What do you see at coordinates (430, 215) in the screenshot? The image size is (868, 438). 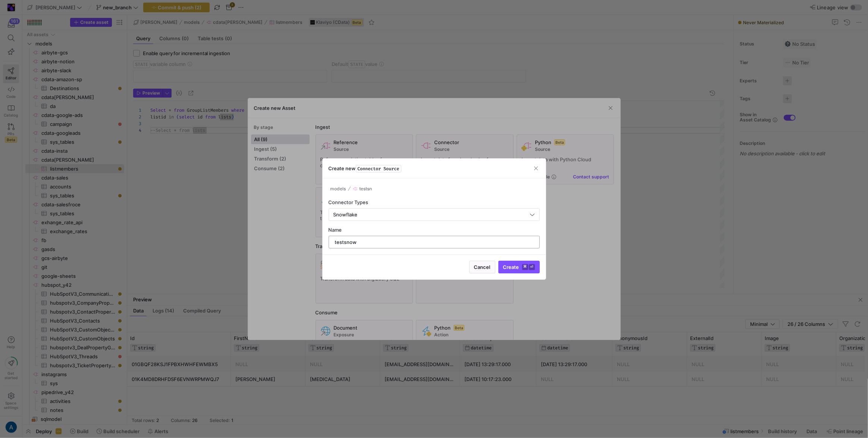 I see `input: Select connector type` at bounding box center [430, 215].